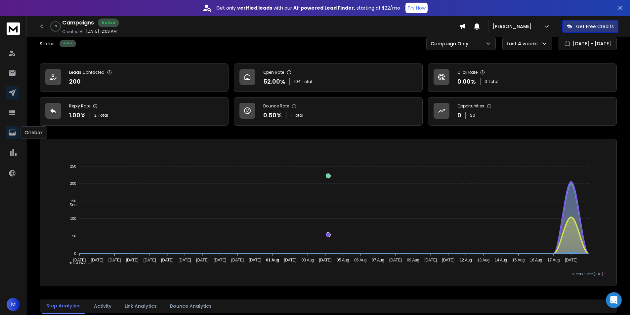  I want to click on button: Try Now, so click(416, 8).